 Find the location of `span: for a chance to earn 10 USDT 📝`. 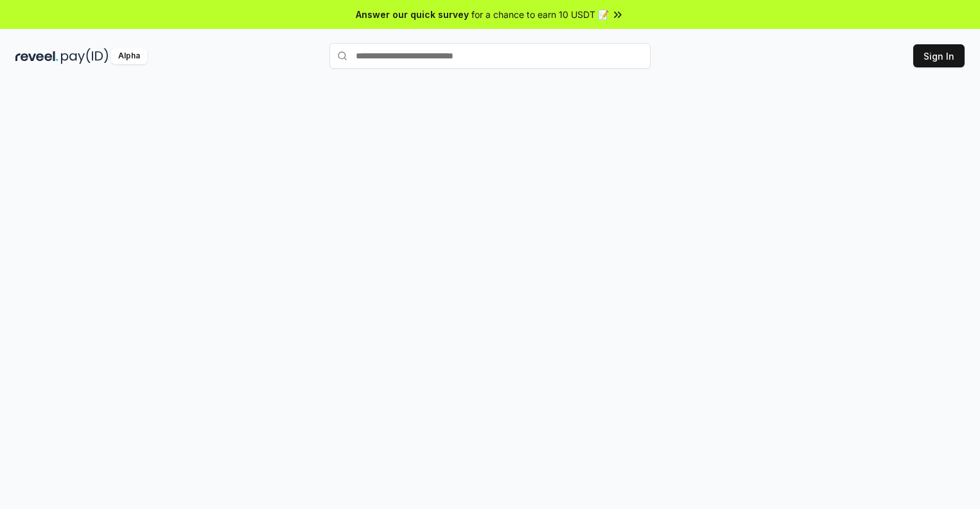

span: for a chance to earn 10 USDT 📝 is located at coordinates (540, 14).